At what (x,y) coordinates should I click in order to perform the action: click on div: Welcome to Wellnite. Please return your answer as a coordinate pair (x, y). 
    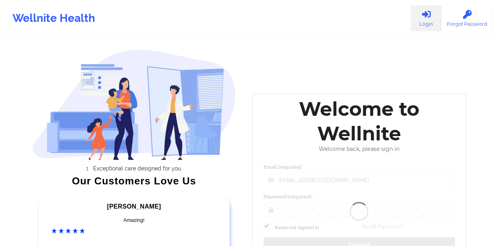
    Looking at the image, I should click on (360, 121).